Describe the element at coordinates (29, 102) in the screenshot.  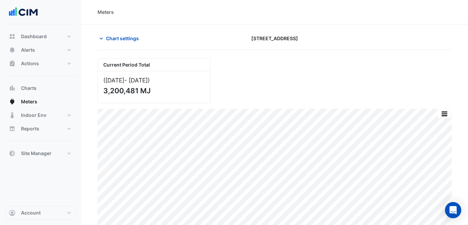
I see `span: Meters` at that location.